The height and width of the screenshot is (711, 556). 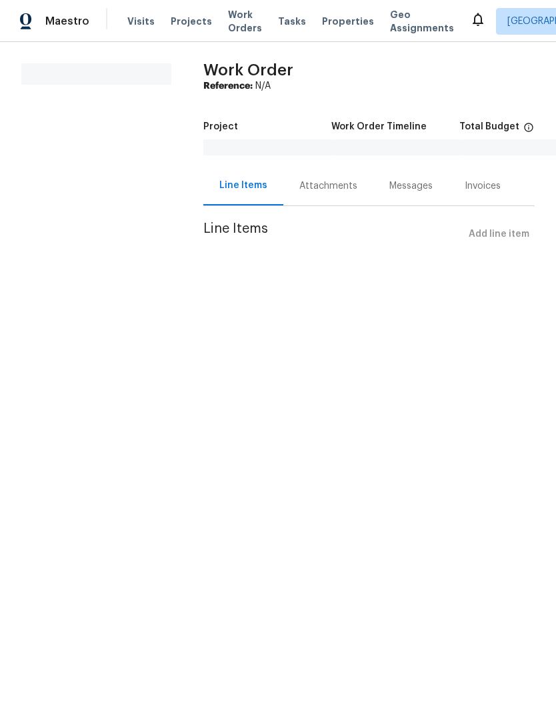 I want to click on span: Visits, so click(x=141, y=21).